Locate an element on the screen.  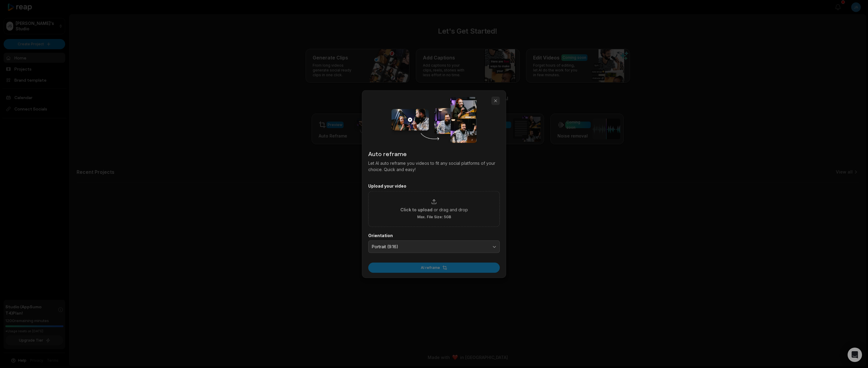
p: Let AI auto reframe you videos to fit any social platforms of your choice. Quick and easy! is located at coordinates (434, 166).